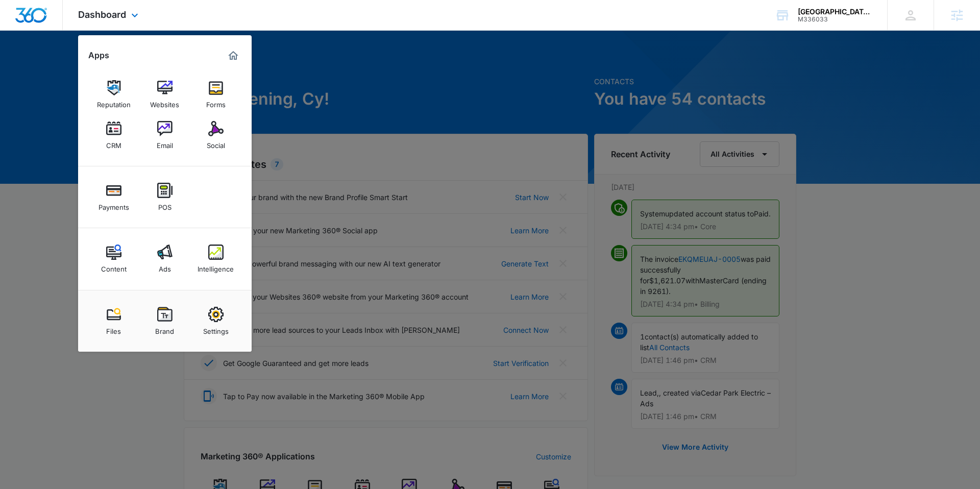 The height and width of the screenshot is (489, 980). What do you see at coordinates (114, 205) in the screenshot?
I see `div: Payments` at bounding box center [114, 205].